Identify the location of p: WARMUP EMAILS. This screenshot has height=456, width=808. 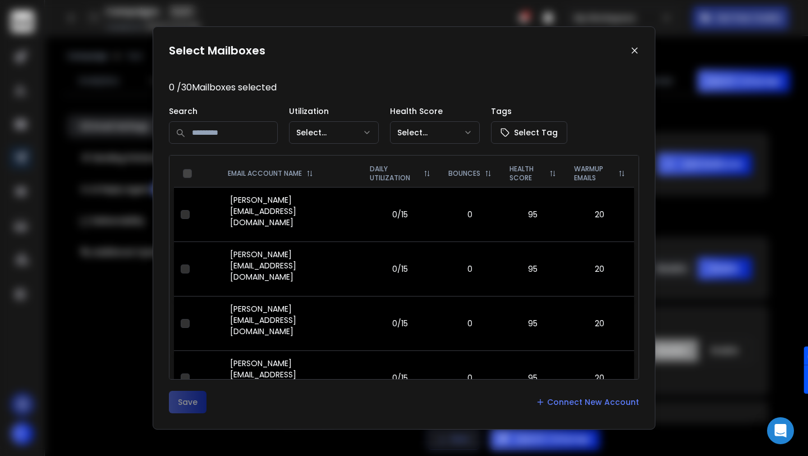
(594, 173).